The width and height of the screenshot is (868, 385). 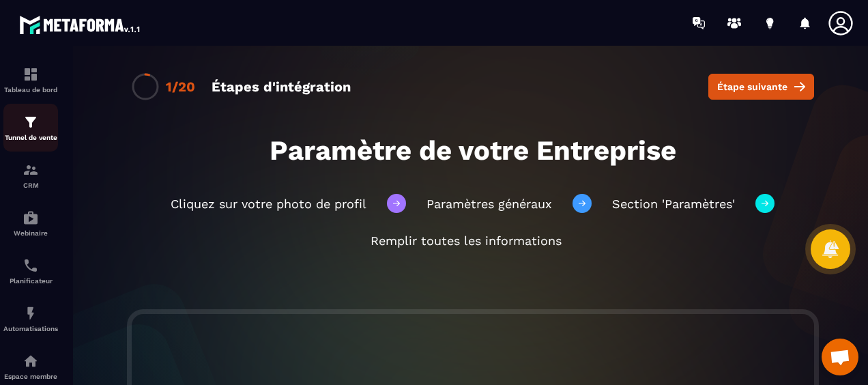 What do you see at coordinates (268, 203) in the screenshot?
I see `span: Cliquez sur votre photo de profil` at bounding box center [268, 203].